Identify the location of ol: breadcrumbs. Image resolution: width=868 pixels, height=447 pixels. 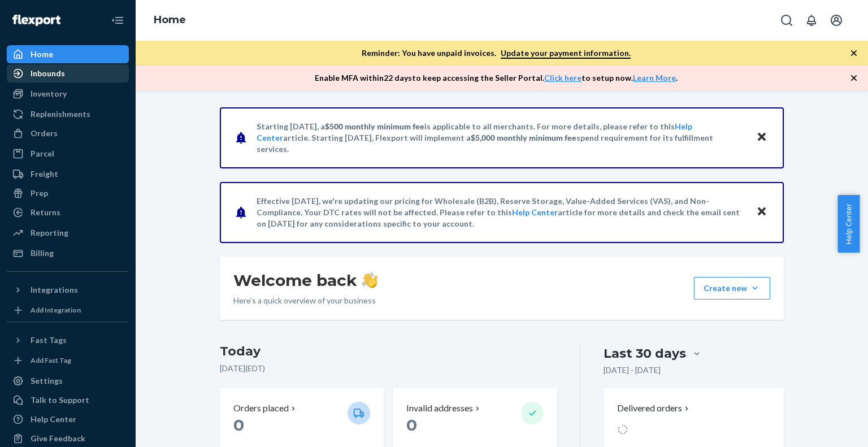
(169, 20).